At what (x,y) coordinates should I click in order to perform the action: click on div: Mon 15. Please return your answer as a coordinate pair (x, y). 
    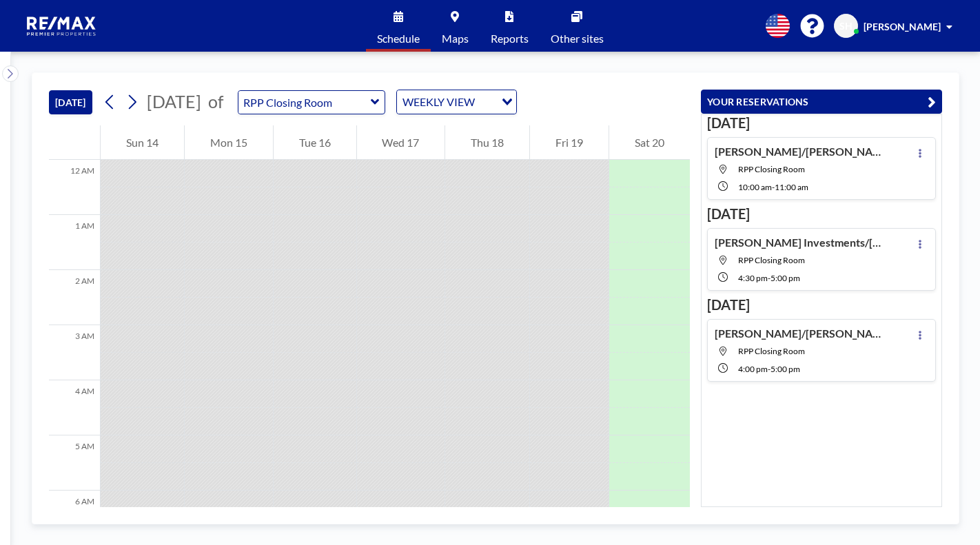
    Looking at the image, I should click on (229, 142).